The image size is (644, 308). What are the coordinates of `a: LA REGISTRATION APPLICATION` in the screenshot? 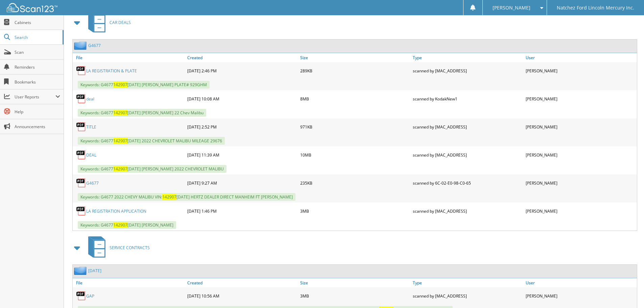 It's located at (116, 211).